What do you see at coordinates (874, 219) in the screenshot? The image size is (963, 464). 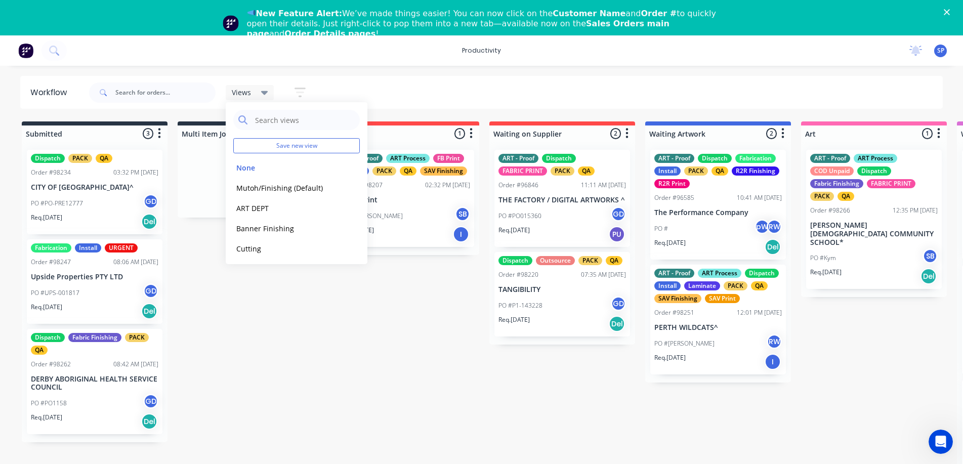 I see `div: ART - ProofART ProcessCOD UnpaidDispatchFabric FinishingFABRIC PRINTPACKQAOrder #9826612:35 PM [D...` at bounding box center [874, 219].